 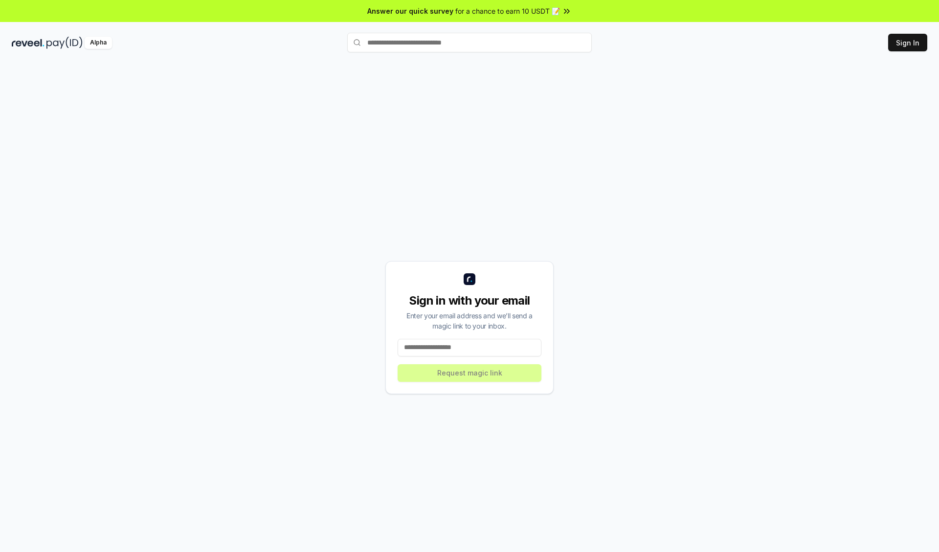 I want to click on img: pay_id, so click(x=65, y=43).